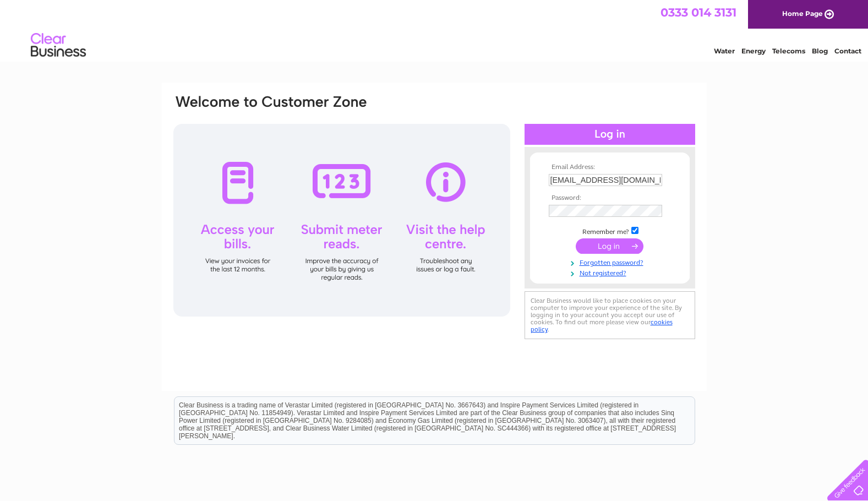  Describe the element at coordinates (601, 325) in the screenshot. I see `a: cookies policy` at that location.